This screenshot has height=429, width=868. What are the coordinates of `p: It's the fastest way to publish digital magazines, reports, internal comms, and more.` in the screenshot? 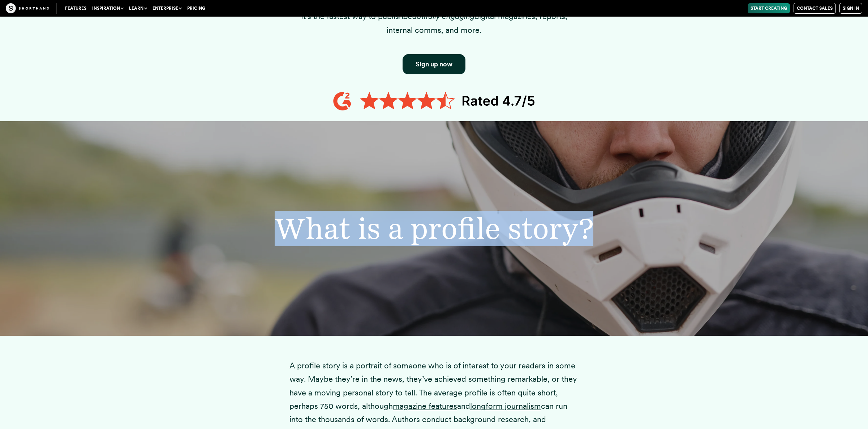 It's located at (434, 23).